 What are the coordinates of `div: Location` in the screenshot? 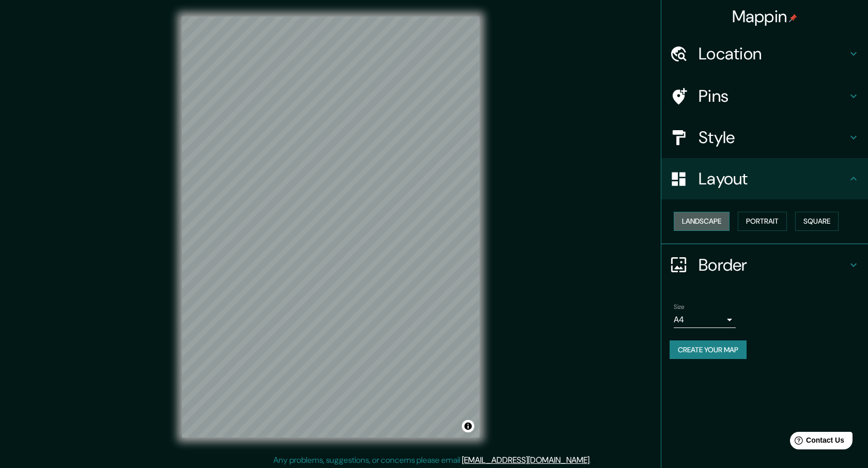 It's located at (765, 54).